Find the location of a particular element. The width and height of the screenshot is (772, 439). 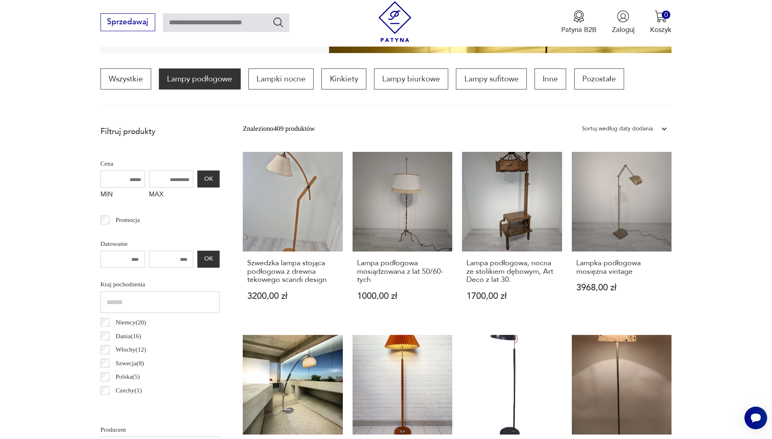

h3: Szwedzka lampa stojąca podłogowa z drewna tekowego scandi design is located at coordinates (293, 272).